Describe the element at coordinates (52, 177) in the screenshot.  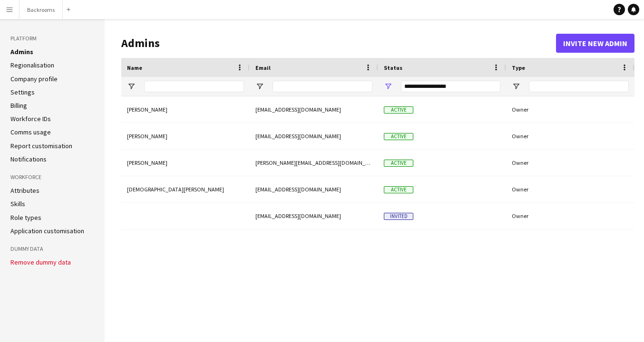
I see `h3: Workforce` at that location.